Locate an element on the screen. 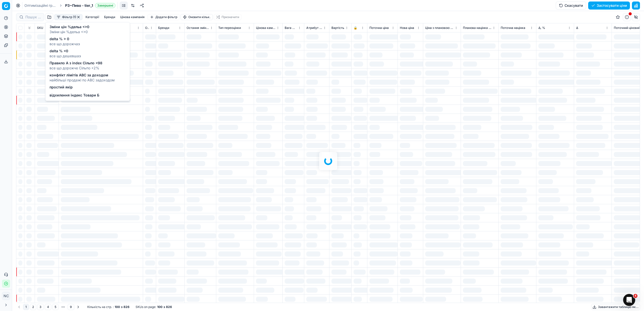  a: Оптимізаційні групи is located at coordinates (40, 5).